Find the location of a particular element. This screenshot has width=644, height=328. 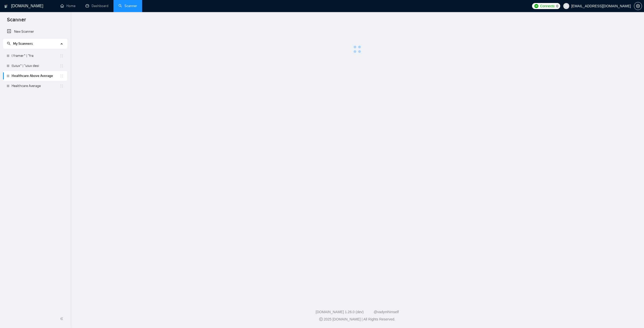

a: New Scanner is located at coordinates (35, 32).